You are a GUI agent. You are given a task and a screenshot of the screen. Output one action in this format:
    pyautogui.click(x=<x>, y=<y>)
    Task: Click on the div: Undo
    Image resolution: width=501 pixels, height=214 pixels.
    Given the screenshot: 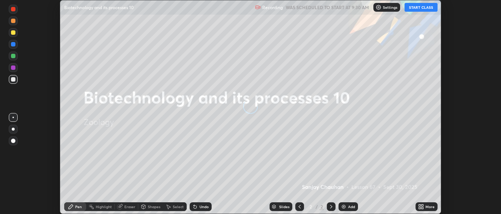 What is the action you would take?
    pyautogui.click(x=204, y=207)
    